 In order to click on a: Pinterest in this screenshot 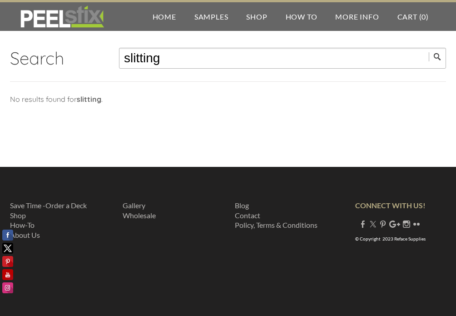, I will do `click(383, 224)`.